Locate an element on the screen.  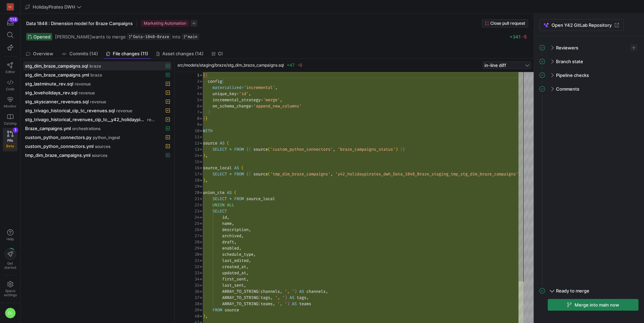
span: main is located at coordinates (193, 37).